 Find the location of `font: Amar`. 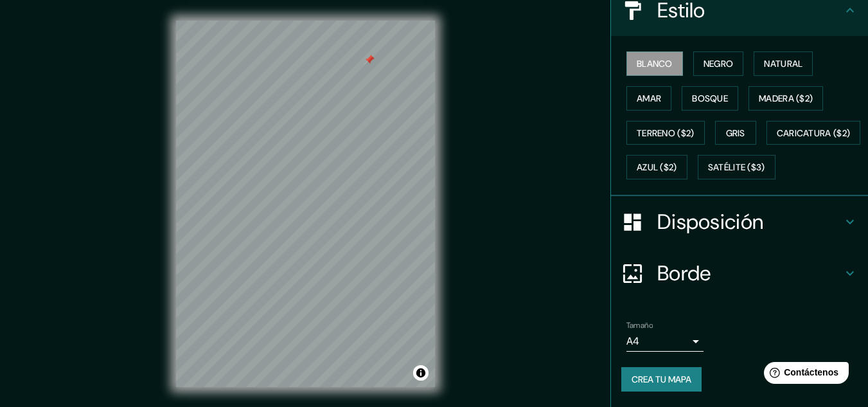

font: Amar is located at coordinates (649, 99).